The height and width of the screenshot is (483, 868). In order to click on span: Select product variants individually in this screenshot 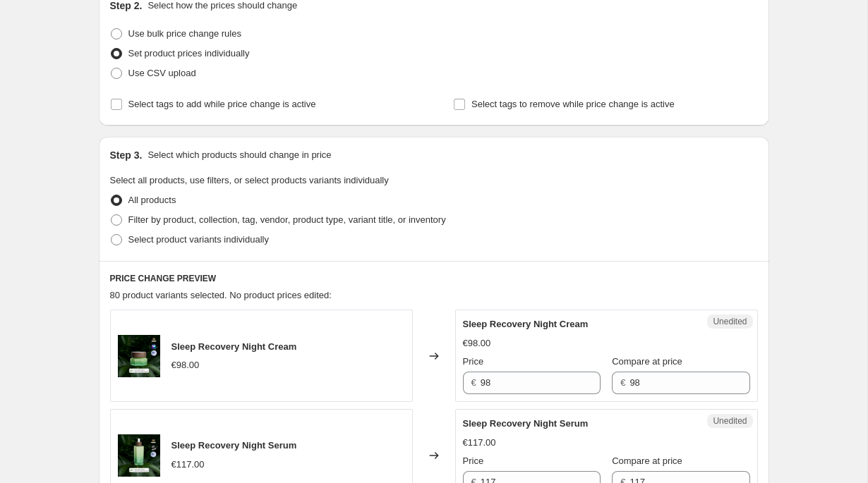, I will do `click(198, 240)`.